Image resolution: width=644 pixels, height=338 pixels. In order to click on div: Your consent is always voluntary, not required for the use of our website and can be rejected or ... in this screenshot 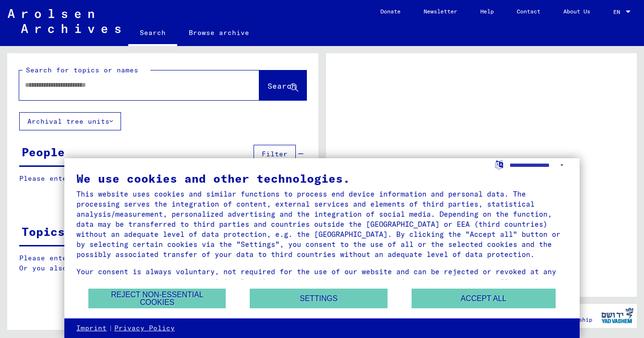, I will do `click(322, 281)`.